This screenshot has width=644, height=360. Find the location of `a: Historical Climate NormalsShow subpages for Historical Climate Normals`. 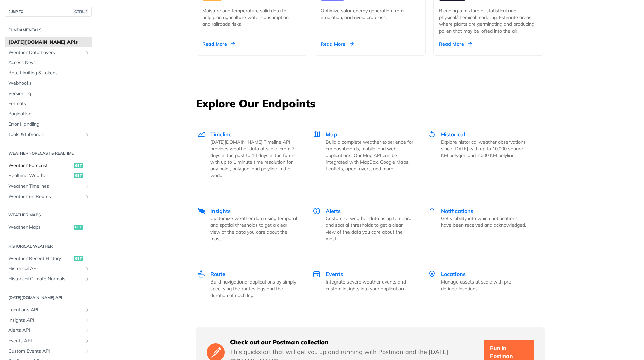

a: Historical Climate NormalsShow subpages for Historical Climate Normals is located at coordinates (48, 279).